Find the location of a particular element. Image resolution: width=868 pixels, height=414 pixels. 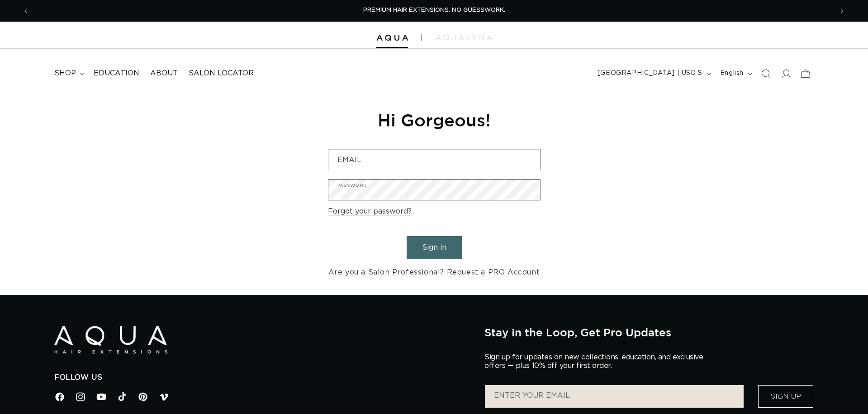

span: Salon Locator is located at coordinates (221, 73).